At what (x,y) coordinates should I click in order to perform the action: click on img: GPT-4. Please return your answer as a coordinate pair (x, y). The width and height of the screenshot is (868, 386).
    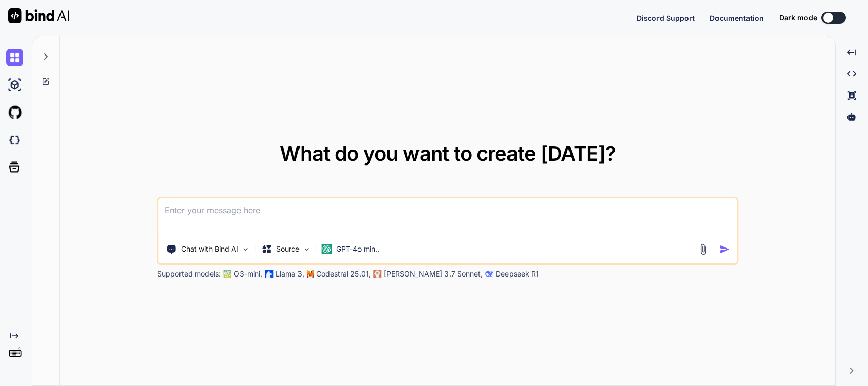
    Looking at the image, I should click on (228, 274).